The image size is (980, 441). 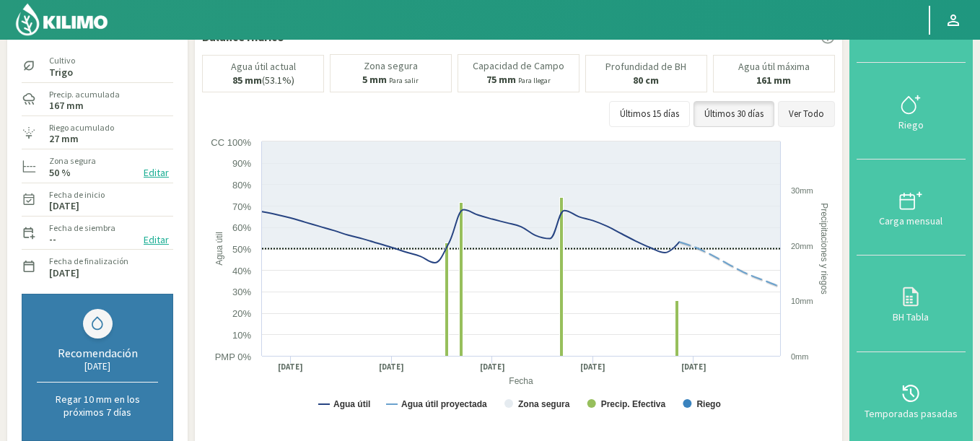 What do you see at coordinates (390, 66) in the screenshot?
I see `p: Zona segura` at bounding box center [390, 66].